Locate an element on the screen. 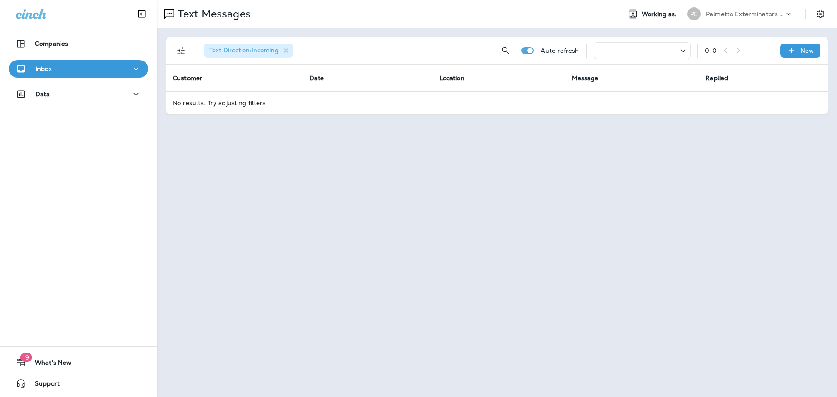 This screenshot has width=837, height=397. button: 19What's New is located at coordinates (78, 363).